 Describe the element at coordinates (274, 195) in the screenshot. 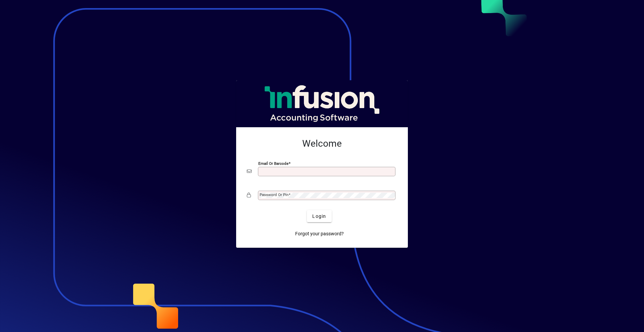

I see `mat-label: Password or Pin` at that location.